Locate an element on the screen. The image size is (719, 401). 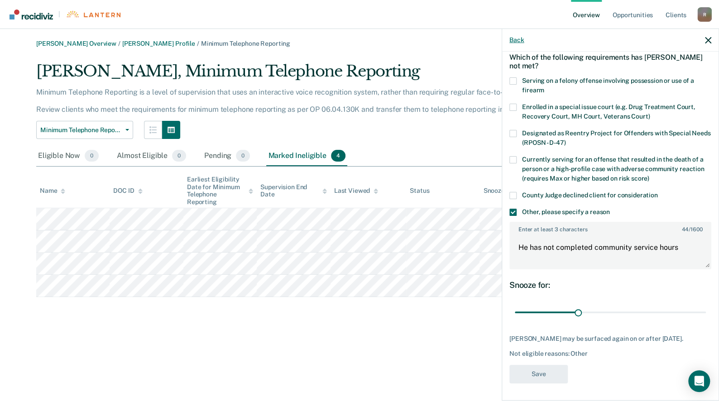
div: Snooze for: is located at coordinates (610, 285).